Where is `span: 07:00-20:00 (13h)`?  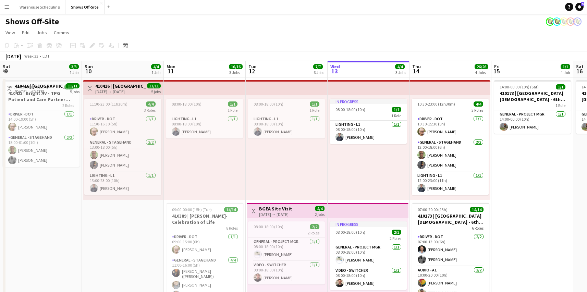 span: 07:00-20:00 (13h) is located at coordinates (433, 210).